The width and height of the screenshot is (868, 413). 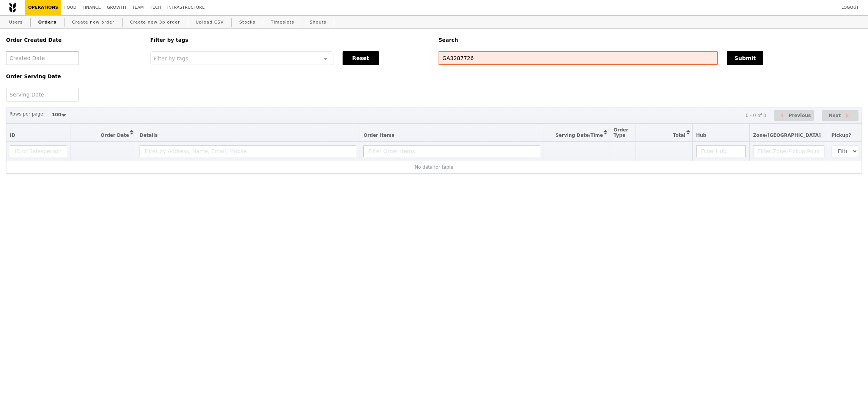 I want to click on span: ID, so click(x=13, y=135).